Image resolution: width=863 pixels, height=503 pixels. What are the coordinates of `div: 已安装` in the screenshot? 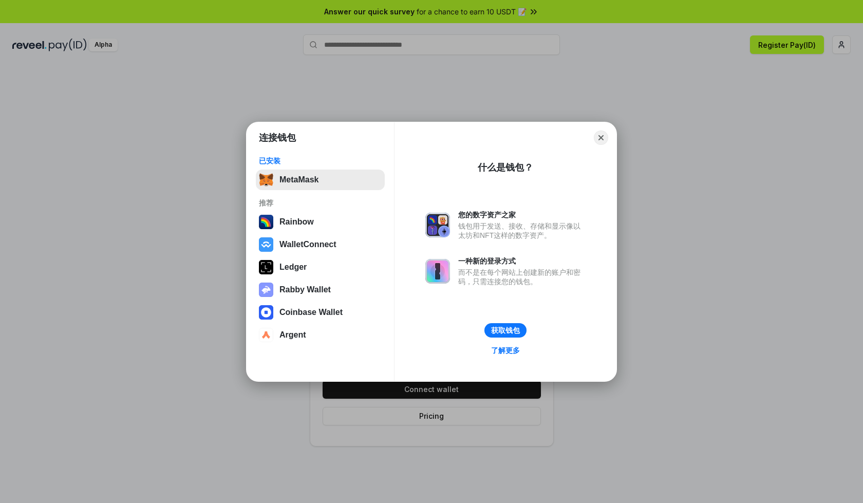 It's located at (320, 161).